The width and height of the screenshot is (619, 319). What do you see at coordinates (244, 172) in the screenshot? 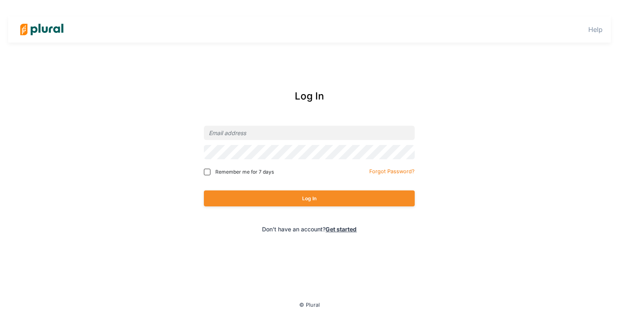
I see `span: Remember me for 7 days` at bounding box center [244, 172].